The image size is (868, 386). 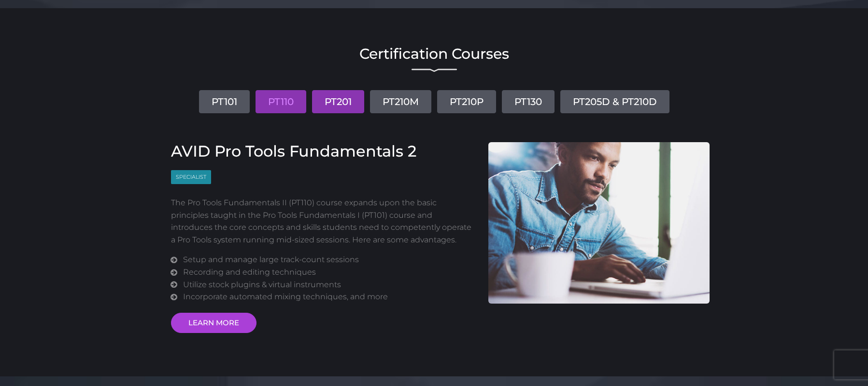 I want to click on img: AVID Pro Tools Fundamentals 2 Course, so click(x=599, y=222).